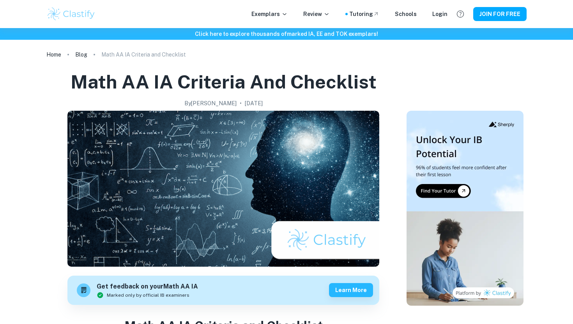  Describe the element at coordinates (223, 82) in the screenshot. I see `h1: Math AA IA Criteria and Checklist` at that location.